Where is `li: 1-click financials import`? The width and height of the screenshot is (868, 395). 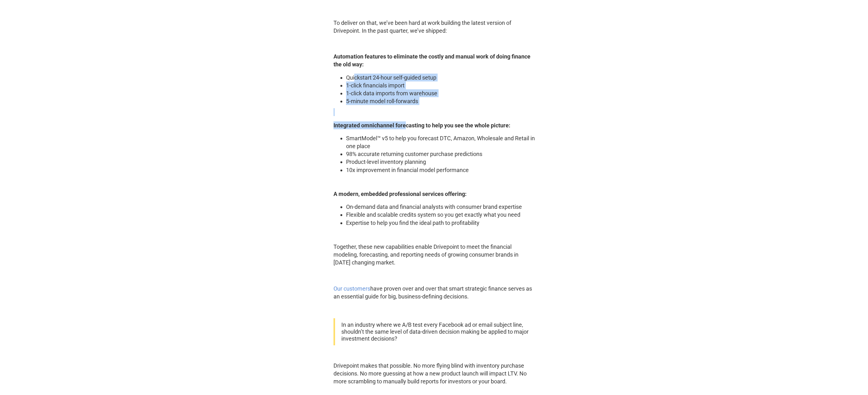
li: 1-click financials import is located at coordinates (440, 85).